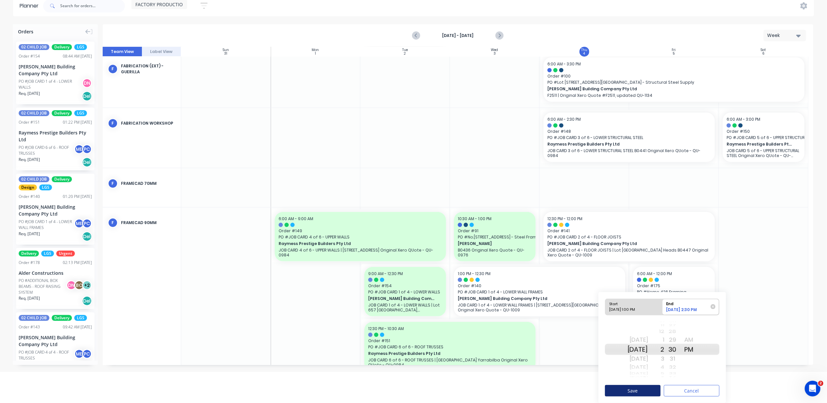 This screenshot has width=827, height=403. I want to click on div: 34, so click(673, 377).